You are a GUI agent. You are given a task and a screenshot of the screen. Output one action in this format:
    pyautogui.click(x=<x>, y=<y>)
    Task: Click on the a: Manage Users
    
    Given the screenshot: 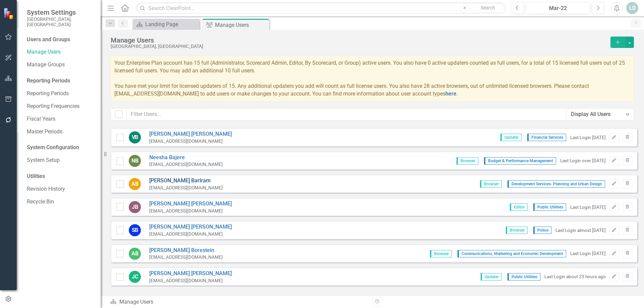 What is the action you would take?
    pyautogui.click(x=61, y=52)
    